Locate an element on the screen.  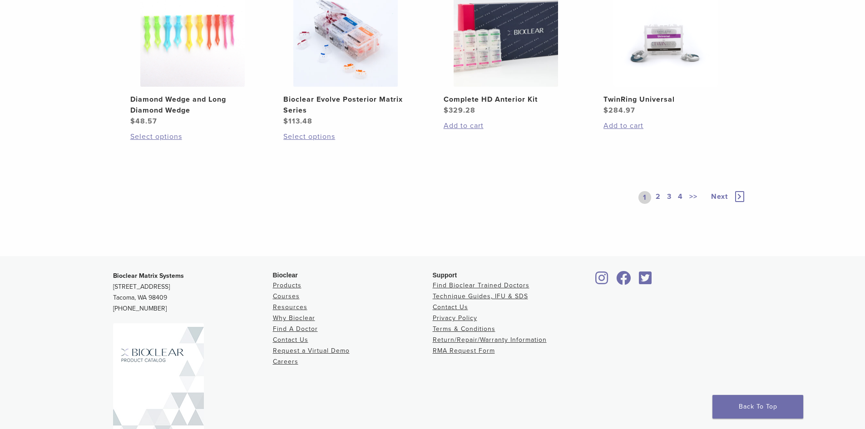
a: Terms & Conditions is located at coordinates (464, 329).